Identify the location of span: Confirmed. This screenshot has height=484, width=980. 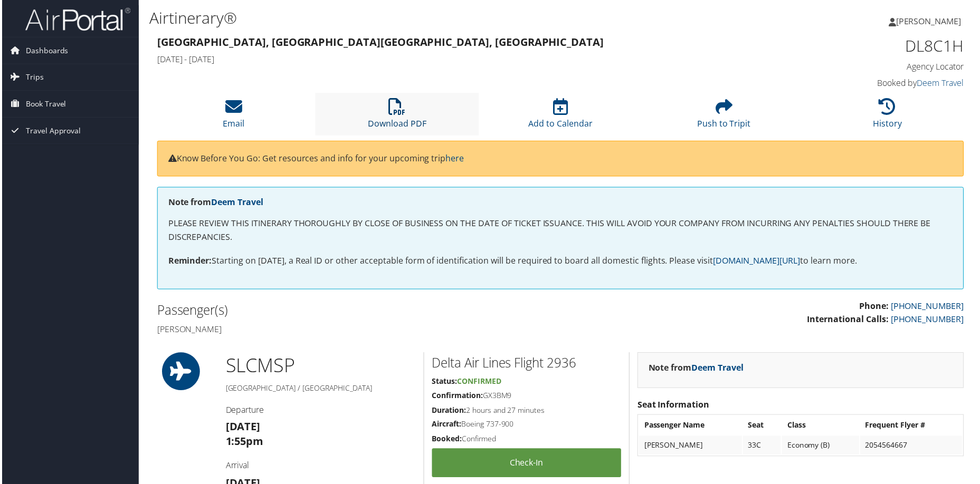
(479, 382).